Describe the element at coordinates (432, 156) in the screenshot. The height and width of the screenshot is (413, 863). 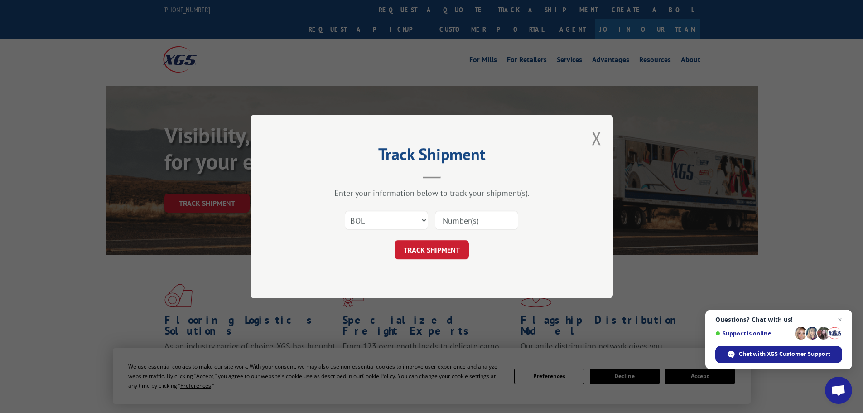
I see `h2: Track Shipment` at that location.